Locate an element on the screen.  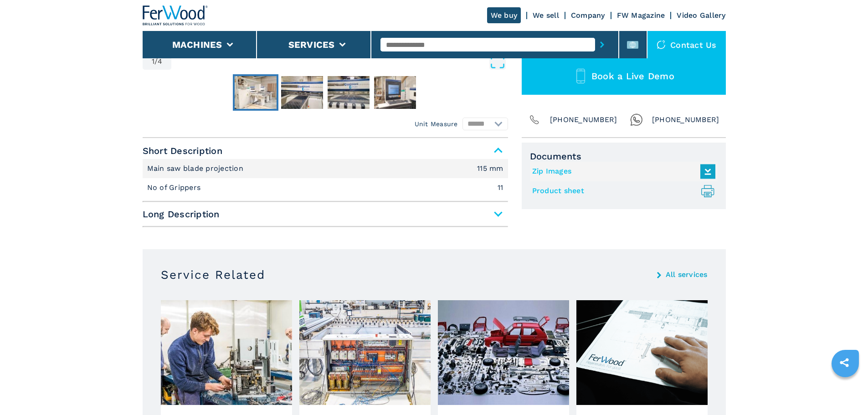
img: 69f861a5b2aaa7f728b0a4488b45f1fb is located at coordinates (348, 92).